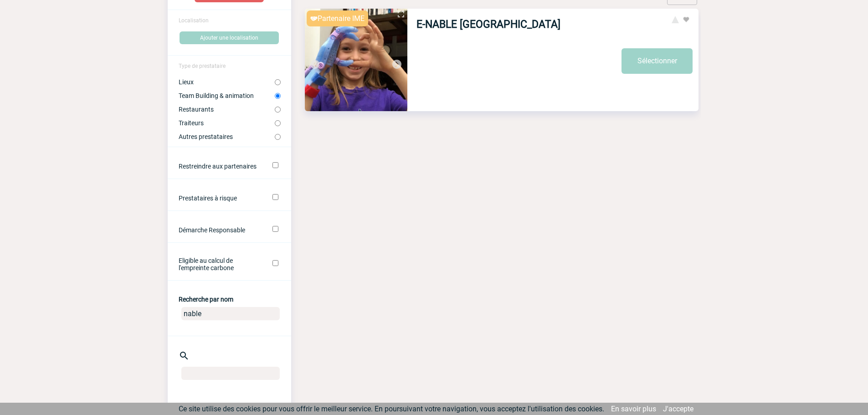 The width and height of the screenshot is (868, 415). Describe the element at coordinates (226, 95) in the screenshot. I see `label: Team Building & animation` at that location.